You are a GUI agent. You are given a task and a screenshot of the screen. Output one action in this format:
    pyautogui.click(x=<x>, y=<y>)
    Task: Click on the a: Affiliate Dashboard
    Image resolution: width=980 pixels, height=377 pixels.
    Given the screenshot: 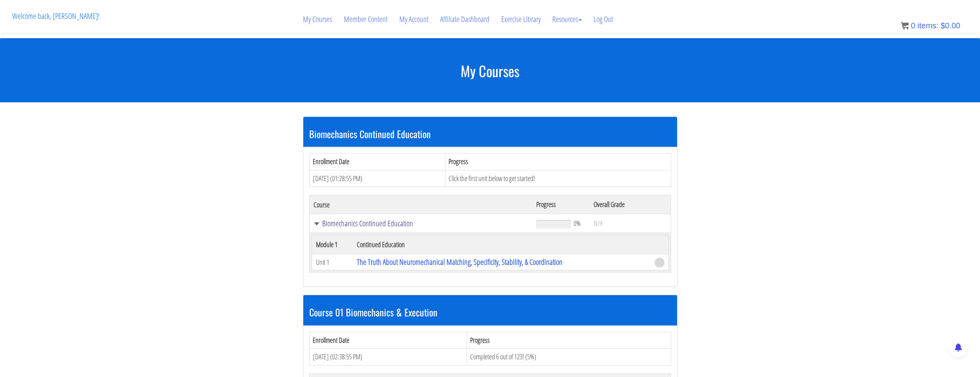 What is the action you would take?
    pyautogui.click(x=465, y=20)
    